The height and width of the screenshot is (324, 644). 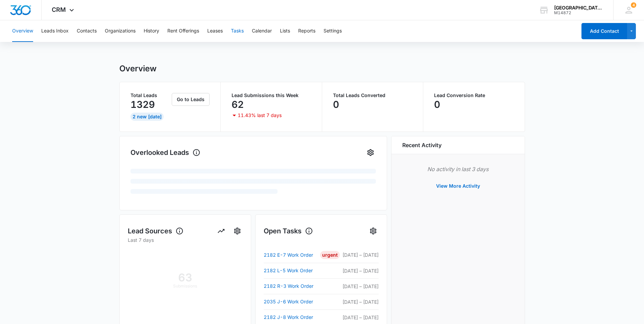 What do you see at coordinates (579, 13) in the screenshot?
I see `div: account id` at bounding box center [579, 13].